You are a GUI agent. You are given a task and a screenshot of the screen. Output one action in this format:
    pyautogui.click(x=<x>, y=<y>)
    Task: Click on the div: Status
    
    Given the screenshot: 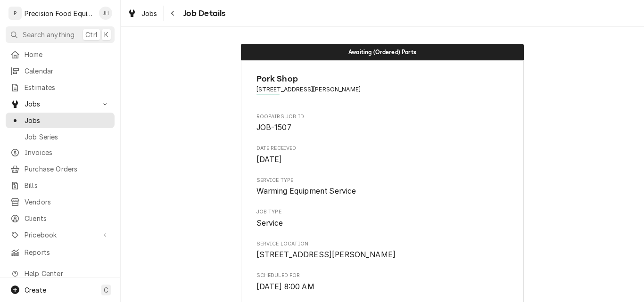 What is the action you would take?
    pyautogui.click(x=382, y=52)
    